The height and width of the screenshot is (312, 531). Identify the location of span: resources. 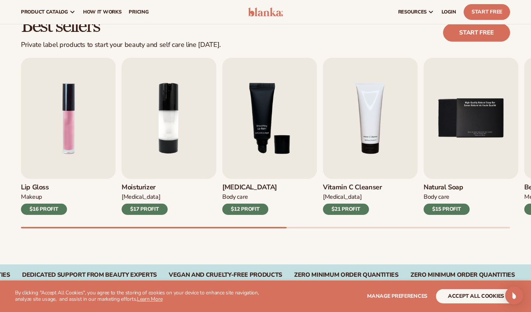
(413, 12).